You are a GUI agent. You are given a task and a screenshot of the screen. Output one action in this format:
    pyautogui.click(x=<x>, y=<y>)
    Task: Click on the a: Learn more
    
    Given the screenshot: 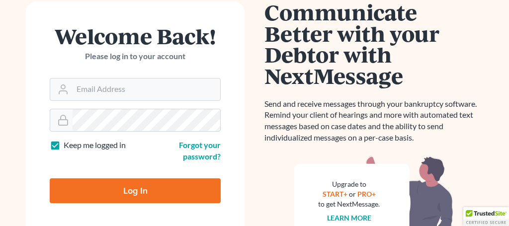 What is the action you would take?
    pyautogui.click(x=349, y=218)
    